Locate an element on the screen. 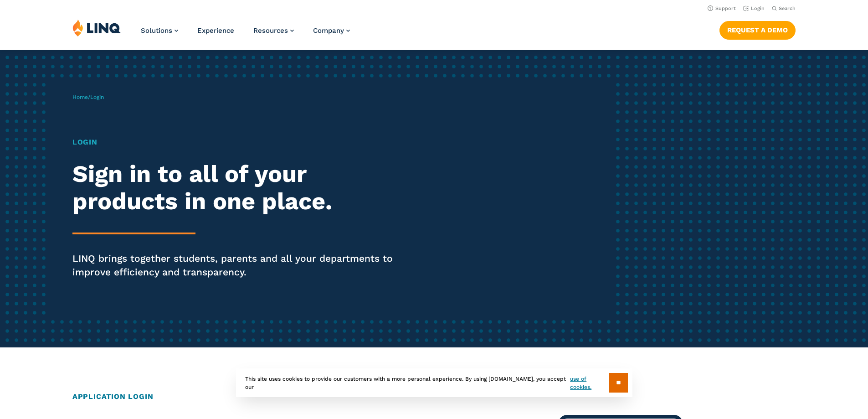 The image size is (868, 419). a: Resources is located at coordinates (273, 31).